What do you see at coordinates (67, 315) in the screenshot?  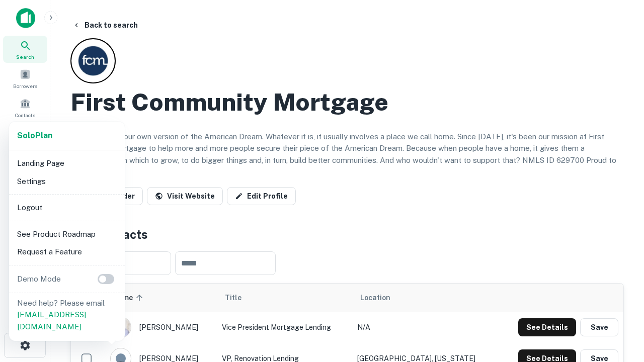 I see `p: Need help? Please email` at bounding box center [67, 315].